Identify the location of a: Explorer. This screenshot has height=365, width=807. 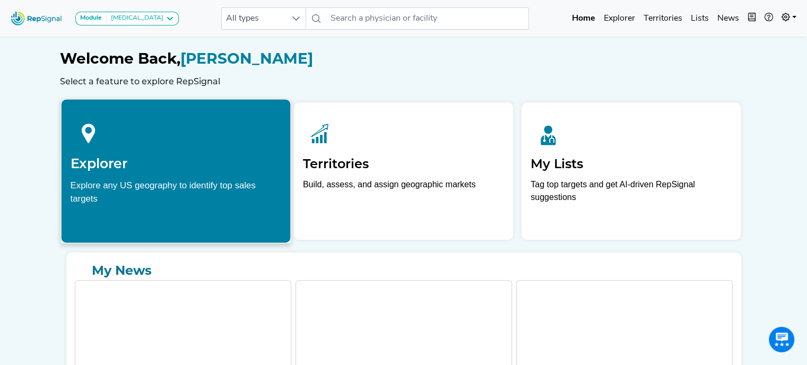
(619, 19).